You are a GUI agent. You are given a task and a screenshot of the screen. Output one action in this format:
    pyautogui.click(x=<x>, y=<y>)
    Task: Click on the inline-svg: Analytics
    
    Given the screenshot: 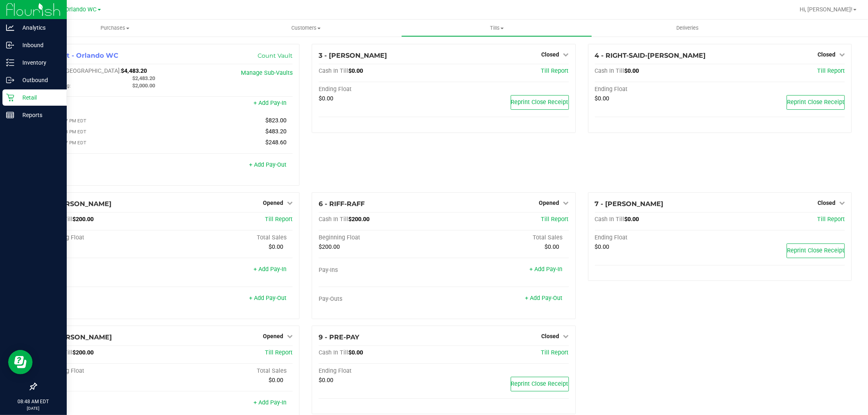 What is the action you would take?
    pyautogui.click(x=10, y=28)
    